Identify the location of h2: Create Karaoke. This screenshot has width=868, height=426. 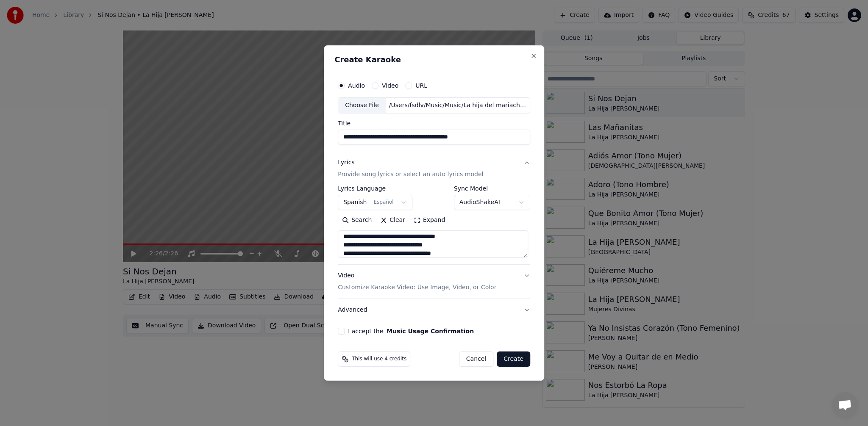
(434, 60).